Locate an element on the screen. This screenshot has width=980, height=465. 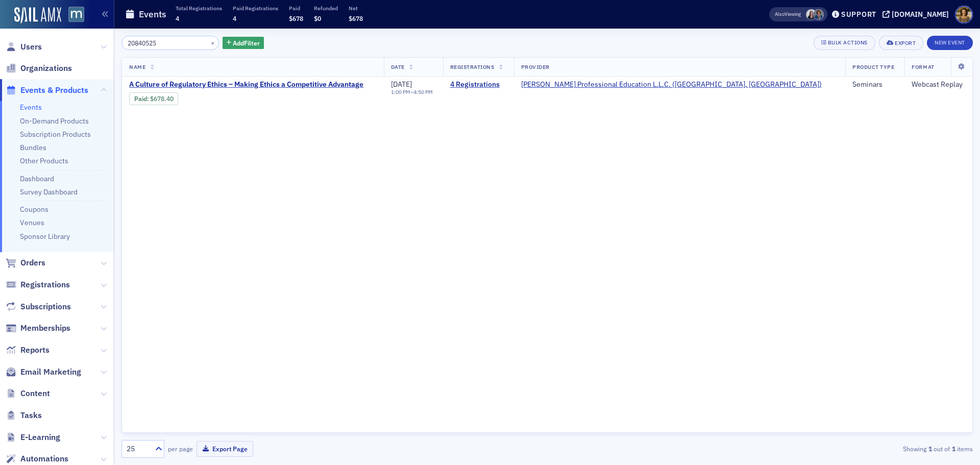
span: $0 is located at coordinates (318, 19).